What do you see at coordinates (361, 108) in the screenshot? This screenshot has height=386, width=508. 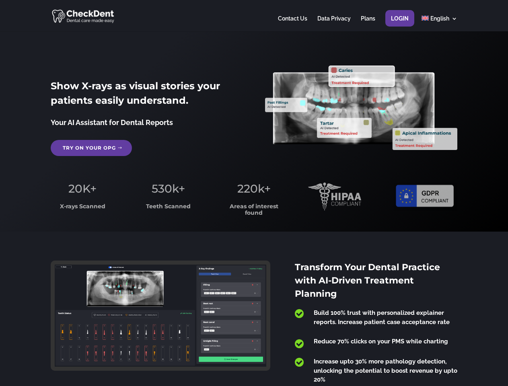 I see `img: X_Ray_annotated` at bounding box center [361, 108].